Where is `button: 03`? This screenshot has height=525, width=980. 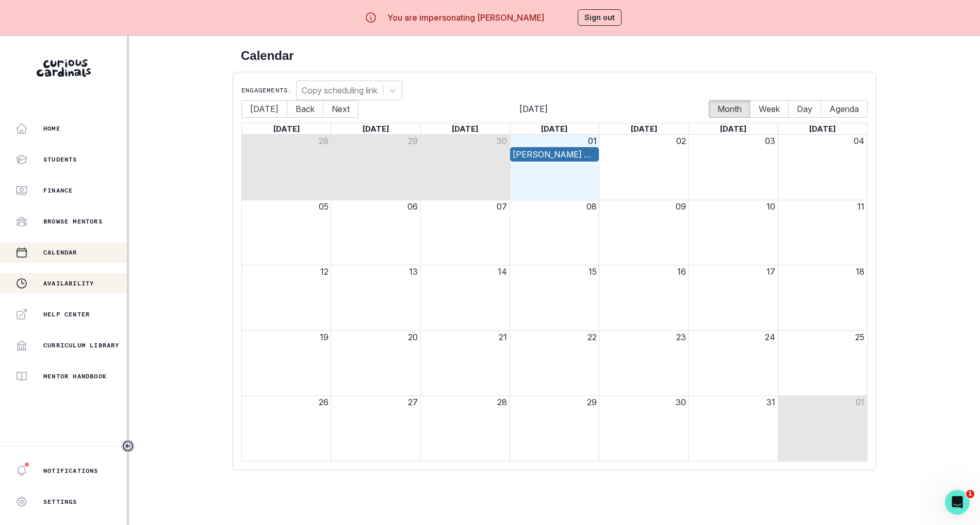
button: 03 is located at coordinates (770, 141).